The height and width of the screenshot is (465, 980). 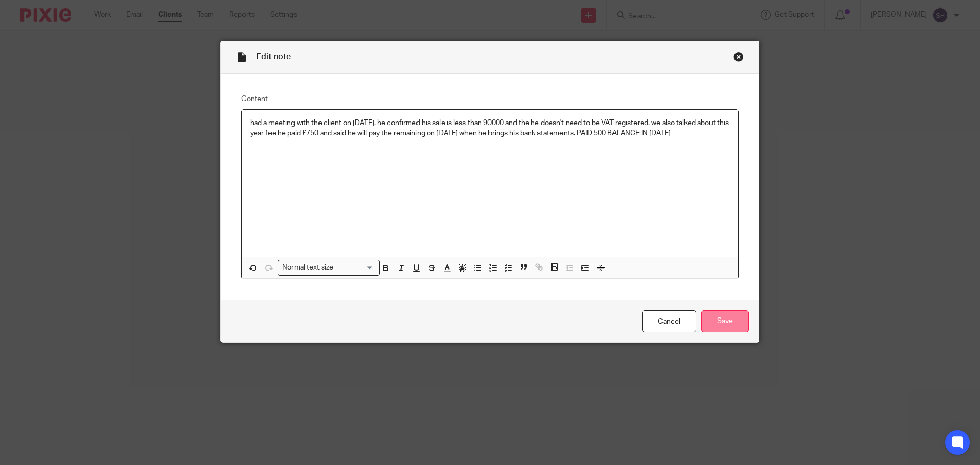 What do you see at coordinates (274, 57) in the screenshot?
I see `span: Edit note` at bounding box center [274, 57].